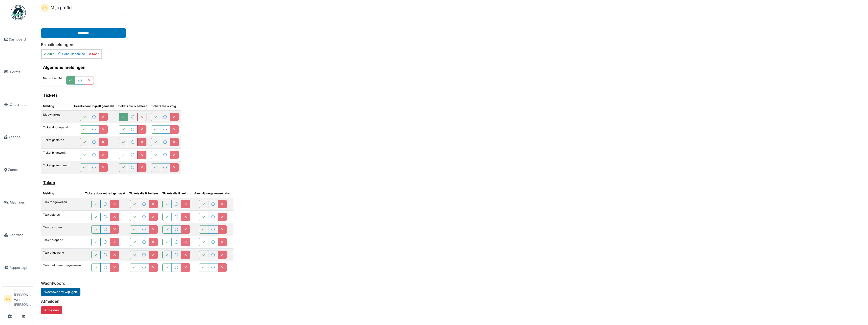 This screenshot has height=325, width=868. Describe the element at coordinates (18, 203) in the screenshot. I see `a: Machines` at that location.